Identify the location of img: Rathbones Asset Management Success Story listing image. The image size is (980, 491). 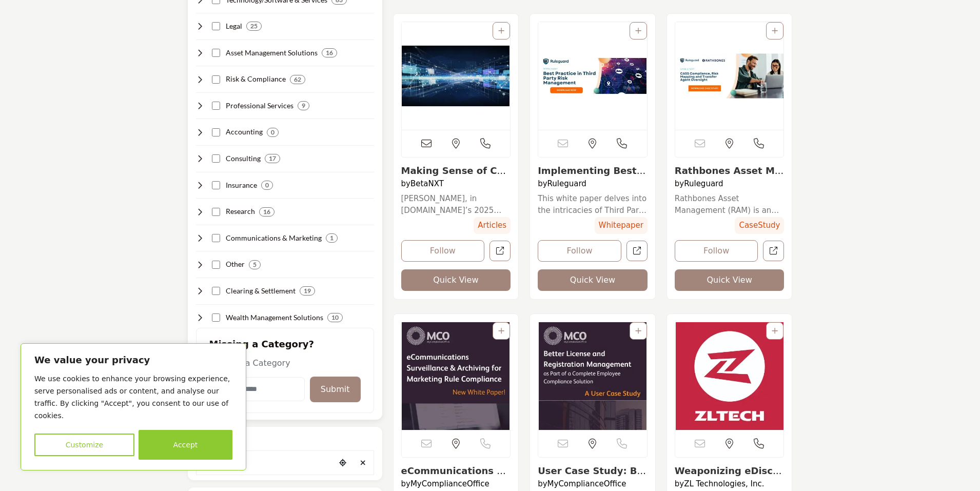
(729, 76).